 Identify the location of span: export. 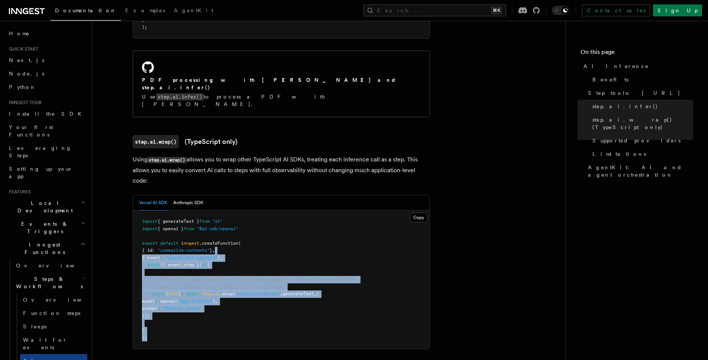
(150, 243).